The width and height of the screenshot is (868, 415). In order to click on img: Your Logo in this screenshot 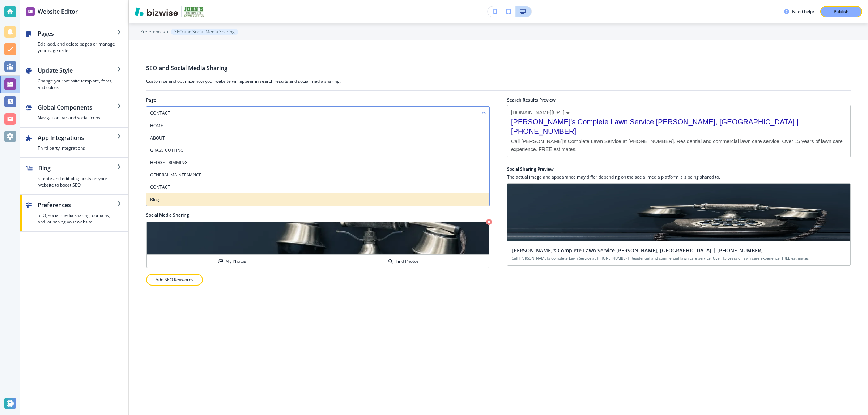, I will do `click(194, 11)`.